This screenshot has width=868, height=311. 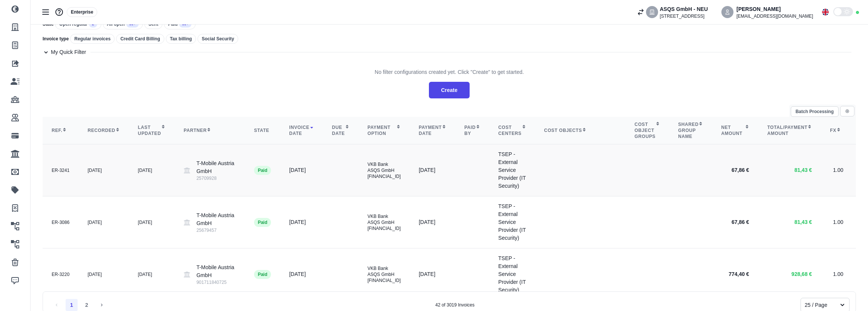 What do you see at coordinates (735, 130) in the screenshot?
I see `div: Net amount` at bounding box center [735, 130].